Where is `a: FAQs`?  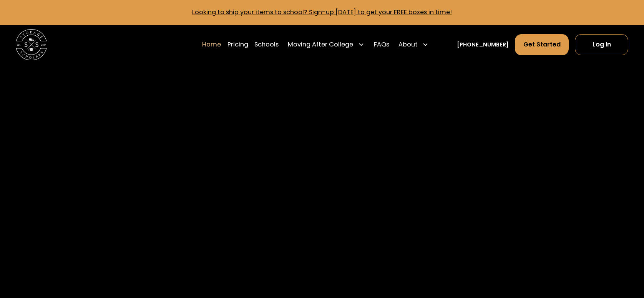 a: FAQs is located at coordinates (381, 44).